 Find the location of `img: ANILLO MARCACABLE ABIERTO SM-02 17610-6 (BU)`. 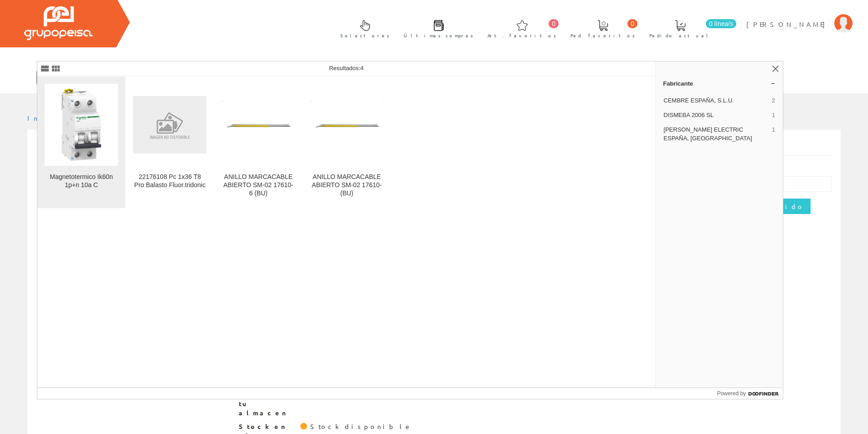

img: ANILLO MARCACABLE ABIERTO SM-02 17610-6 (BU) is located at coordinates (258, 124).